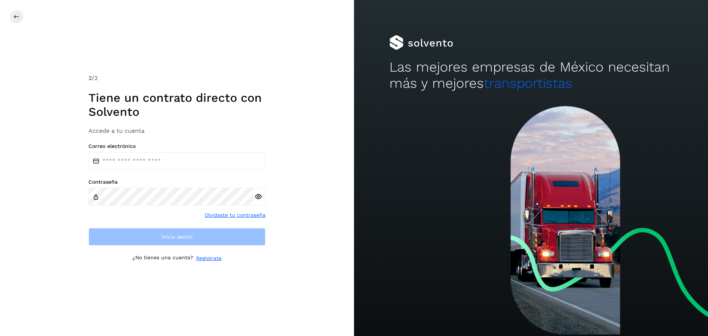 The width and height of the screenshot is (708, 336). I want to click on a: Regístrate, so click(209, 258).